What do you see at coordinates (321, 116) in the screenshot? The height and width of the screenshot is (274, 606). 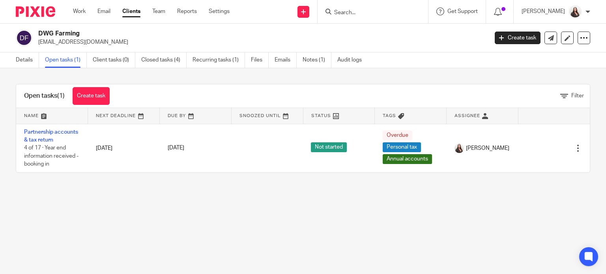 I see `span: Status` at bounding box center [321, 116].